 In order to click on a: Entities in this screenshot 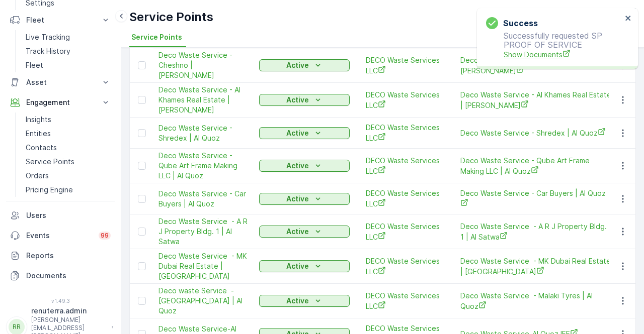, I will do `click(68, 134)`.